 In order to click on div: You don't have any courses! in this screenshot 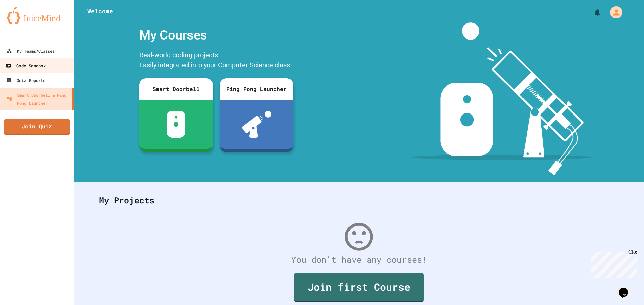, I will do `click(359, 260)`.